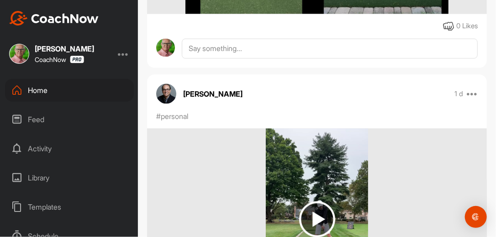 This screenshot has height=237, width=496. What do you see at coordinates (59, 59) in the screenshot?
I see `div: CoachNow` at bounding box center [59, 59].